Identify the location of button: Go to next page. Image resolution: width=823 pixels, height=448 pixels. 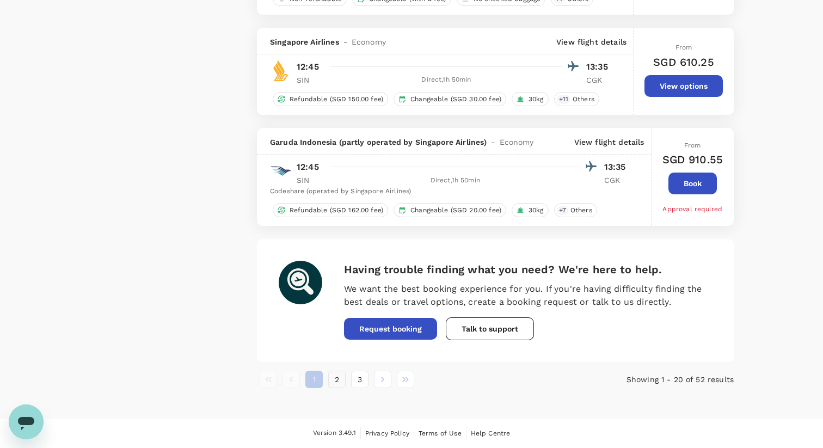
(383, 379).